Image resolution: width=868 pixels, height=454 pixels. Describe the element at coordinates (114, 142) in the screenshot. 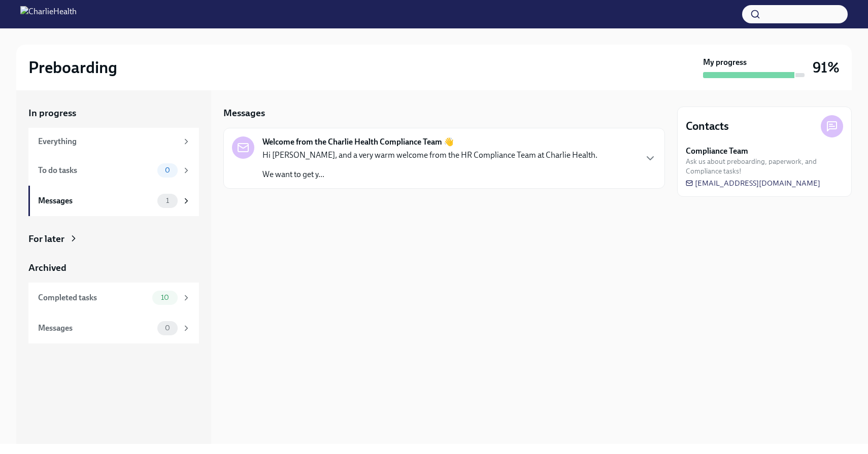

I see `a: Everything` at that location.